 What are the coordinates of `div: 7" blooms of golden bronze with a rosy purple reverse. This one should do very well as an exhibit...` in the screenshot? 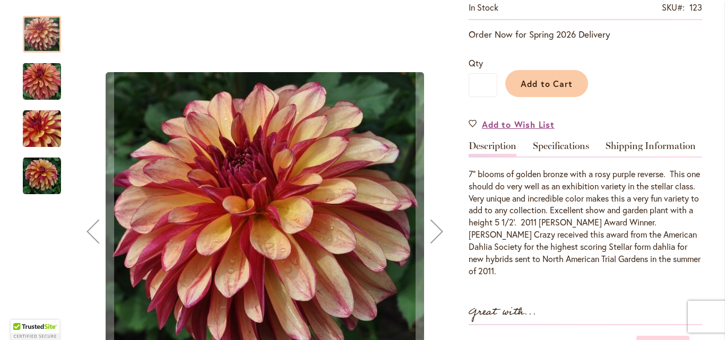 It's located at (585, 223).